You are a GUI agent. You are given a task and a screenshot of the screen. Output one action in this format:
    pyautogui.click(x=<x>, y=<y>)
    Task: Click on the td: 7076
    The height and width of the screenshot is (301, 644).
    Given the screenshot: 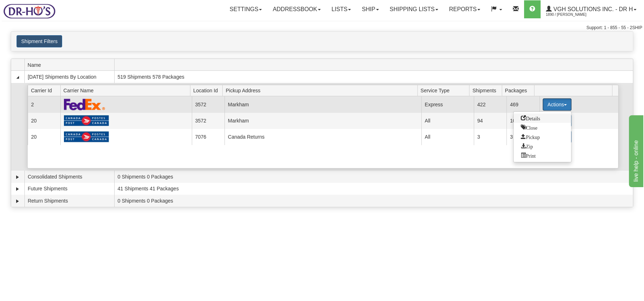 What is the action you would take?
    pyautogui.click(x=208, y=137)
    